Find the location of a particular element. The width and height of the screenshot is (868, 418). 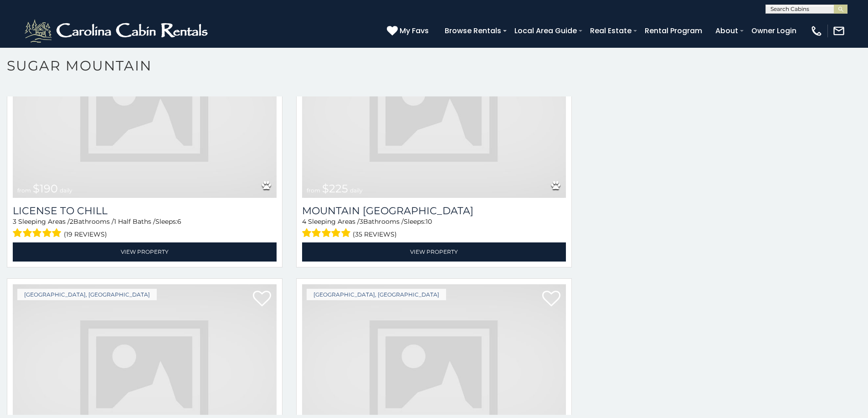

a: About is located at coordinates (727, 31).